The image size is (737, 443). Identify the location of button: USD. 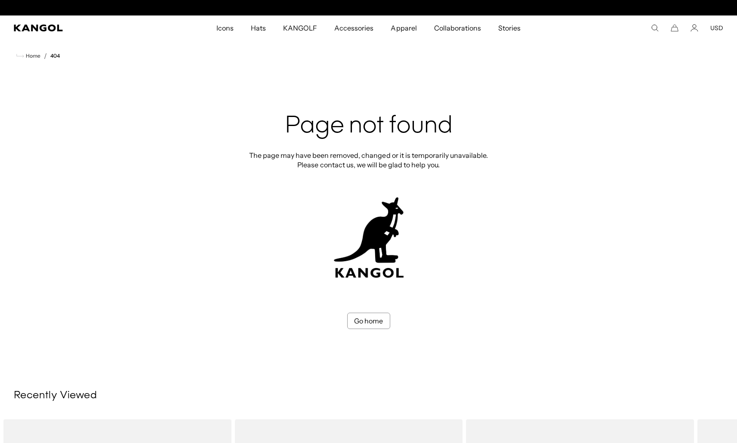
(717, 28).